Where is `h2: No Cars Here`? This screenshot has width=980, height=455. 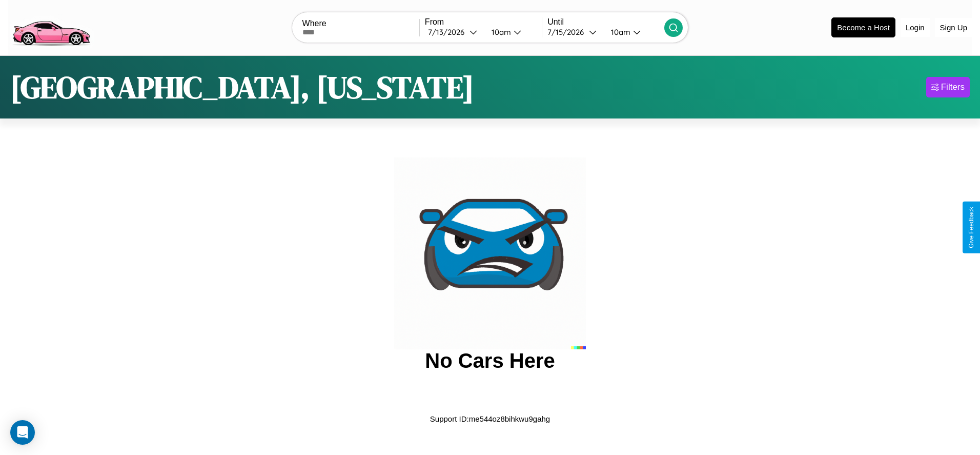 h2: No Cars Here is located at coordinates (490, 360).